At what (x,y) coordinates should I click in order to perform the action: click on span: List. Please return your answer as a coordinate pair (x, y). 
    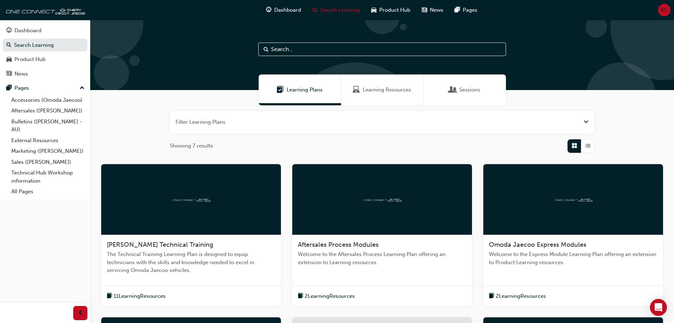
    Looking at the image, I should click on (588, 145).